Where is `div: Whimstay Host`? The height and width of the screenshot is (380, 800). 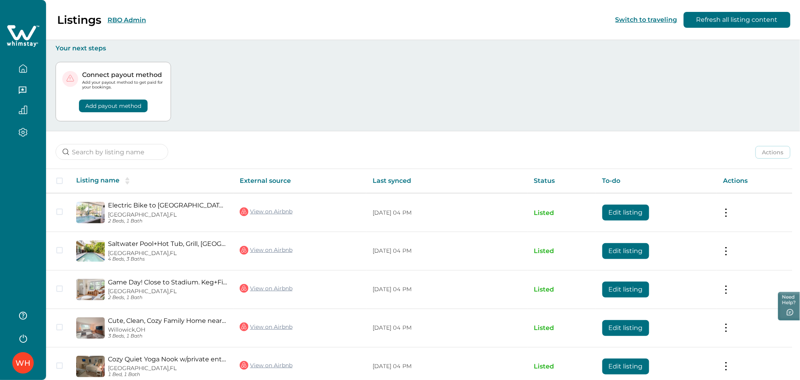
div: Whimstay Host is located at coordinates (23, 363).